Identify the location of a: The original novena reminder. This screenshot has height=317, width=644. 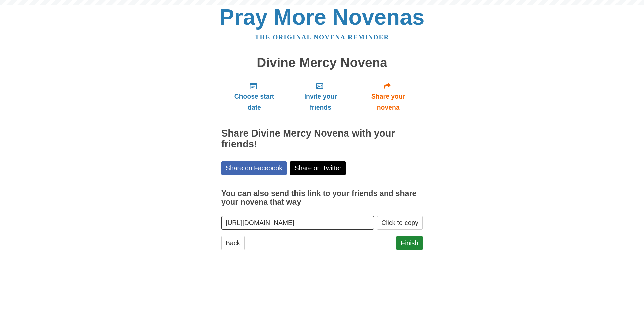
(322, 37).